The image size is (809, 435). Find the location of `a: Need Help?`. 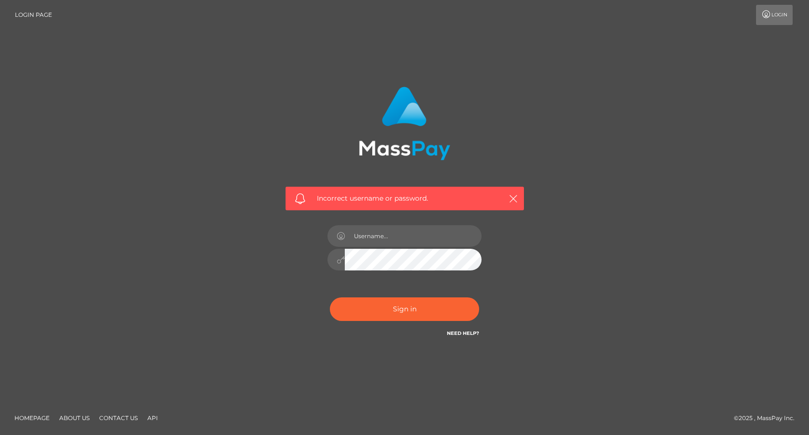

a: Need Help? is located at coordinates (463, 333).